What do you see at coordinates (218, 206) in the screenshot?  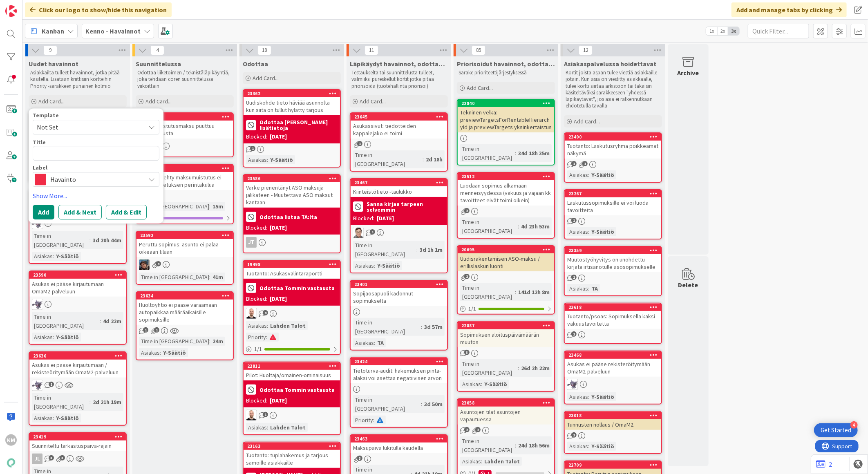 I see `div: 15m` at bounding box center [218, 206].